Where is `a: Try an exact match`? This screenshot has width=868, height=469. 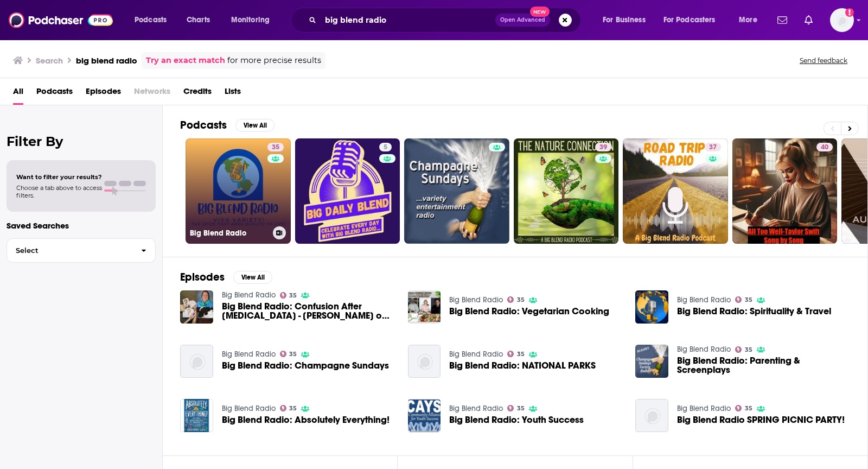
a: Try an exact match is located at coordinates (186, 60).